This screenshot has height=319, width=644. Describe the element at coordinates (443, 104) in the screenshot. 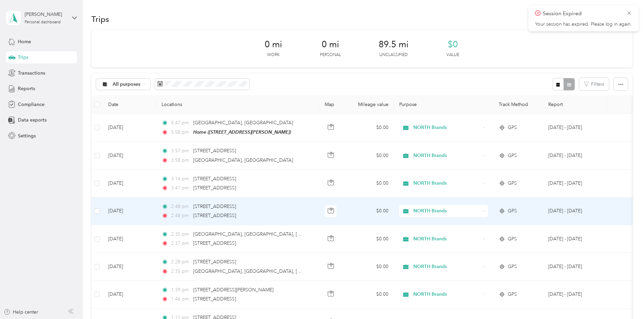

I see `th: Purpose` at that location.